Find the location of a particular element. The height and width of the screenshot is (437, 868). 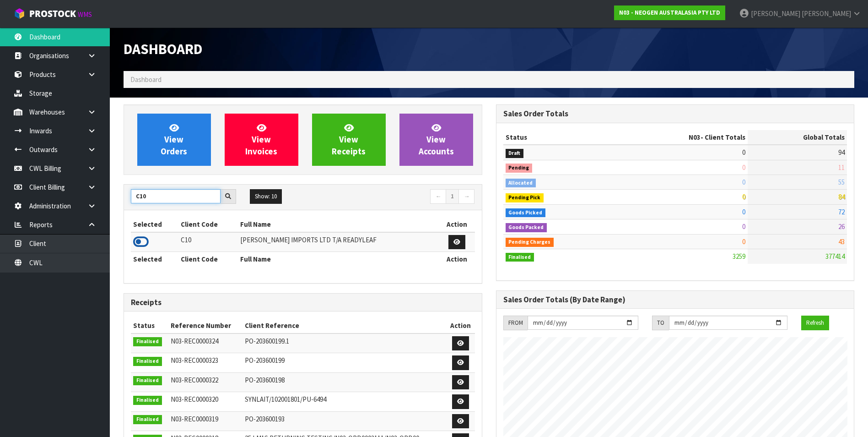

span: 72 is located at coordinates (841, 212).